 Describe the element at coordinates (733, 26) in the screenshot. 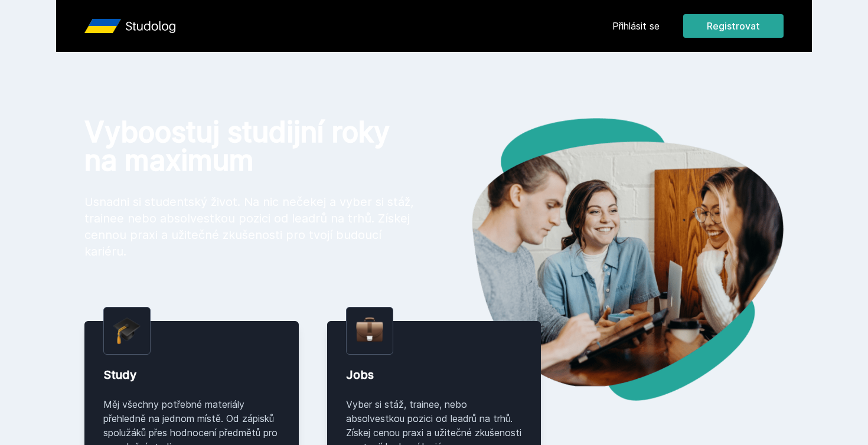

I see `a: Registrovat` at that location.